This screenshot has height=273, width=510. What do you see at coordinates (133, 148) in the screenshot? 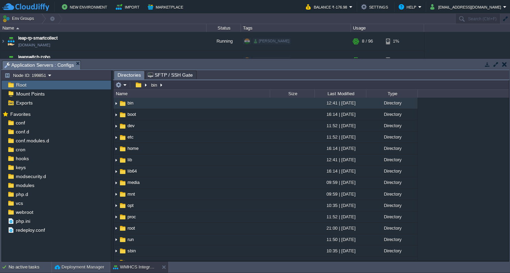
I see `a: home` at bounding box center [133, 148].